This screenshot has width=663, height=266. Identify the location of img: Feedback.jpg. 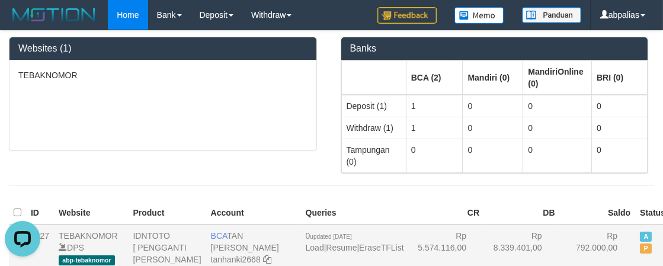
(407, 15).